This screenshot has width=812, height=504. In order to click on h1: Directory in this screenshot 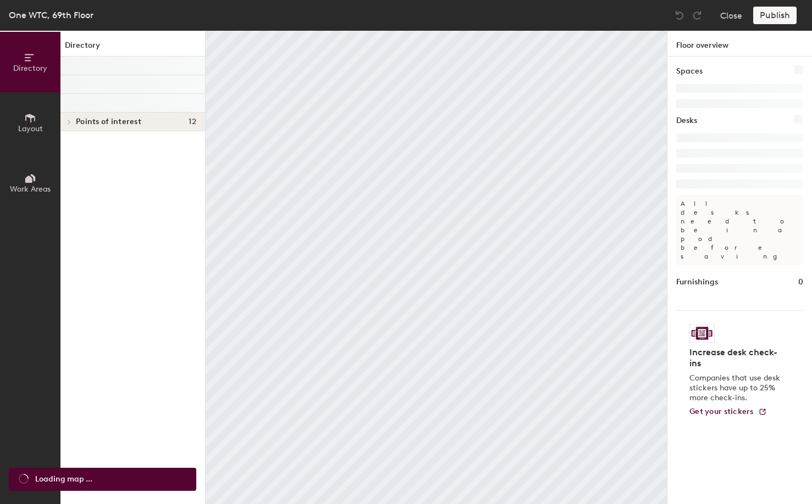, I will do `click(132, 48)`.